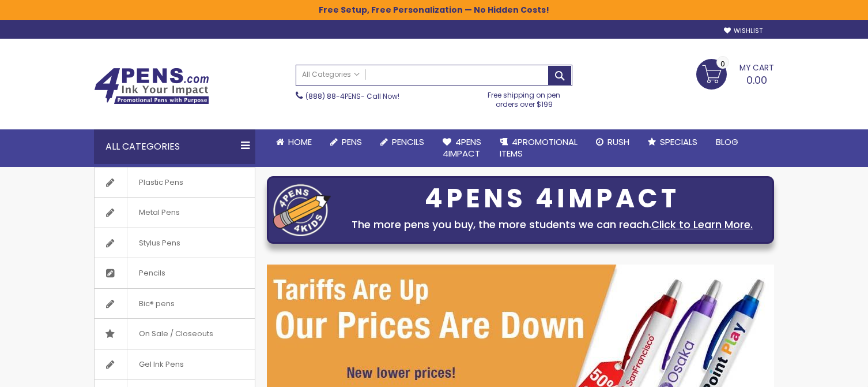 This screenshot has width=868, height=387. Describe the element at coordinates (735, 73) in the screenshot. I see `a: 0.00 0` at that location.